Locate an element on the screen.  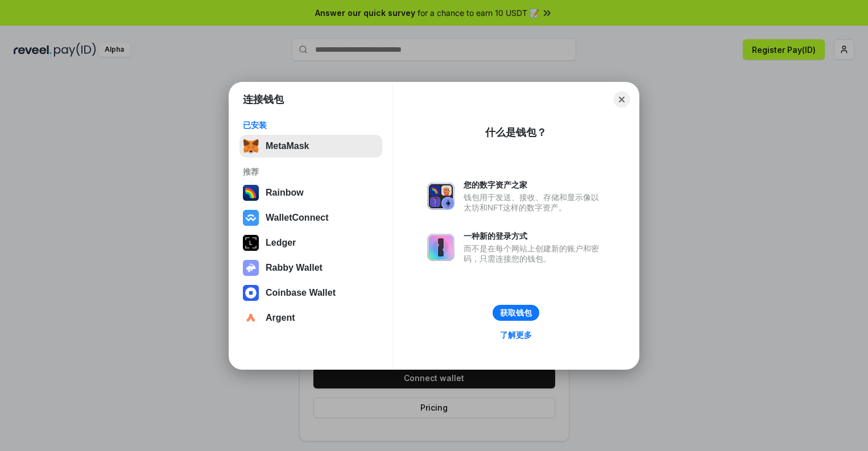
img: svg+xml,%3Csvg%20fill%3D%22none%22%20height%3D%2233%22%20viewBox%3D%220%200%2035%2033%22%20width%... is located at coordinates (251, 146).